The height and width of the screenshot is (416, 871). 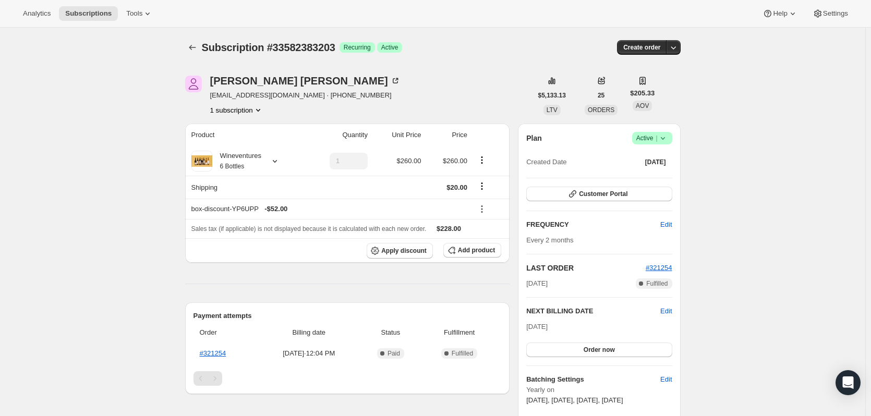 I want to click on th: Order, so click(x=225, y=333).